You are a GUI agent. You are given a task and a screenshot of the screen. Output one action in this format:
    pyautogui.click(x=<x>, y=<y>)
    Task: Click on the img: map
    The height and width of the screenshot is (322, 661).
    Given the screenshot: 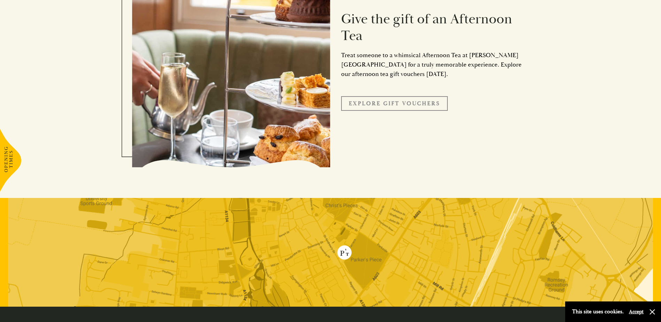 What is the action you would take?
    pyautogui.click(x=330, y=252)
    